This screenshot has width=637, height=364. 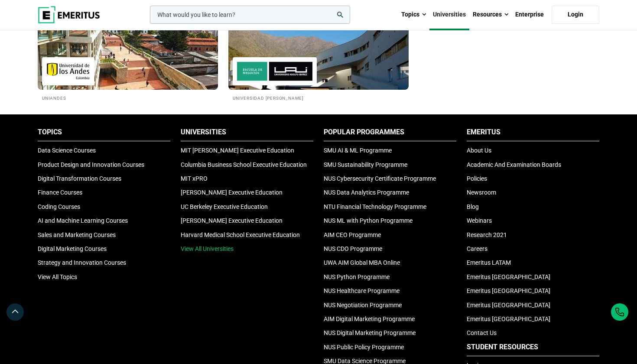 I want to click on a: Strategy and Innovation Courses, so click(x=82, y=263).